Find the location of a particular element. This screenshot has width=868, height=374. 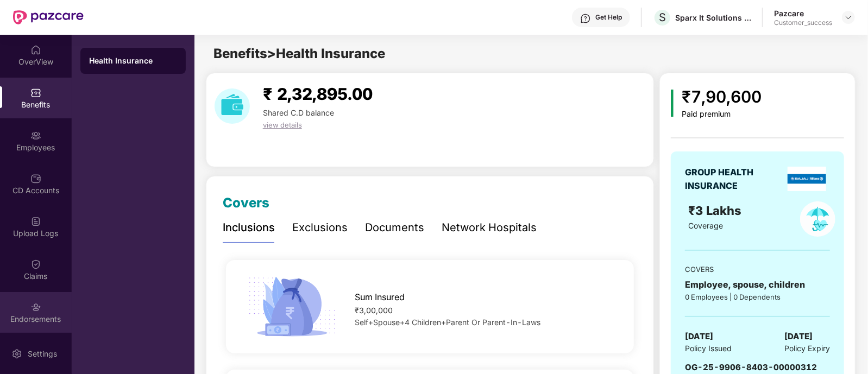

span: ₹3 Lakhs is located at coordinates (716, 211).